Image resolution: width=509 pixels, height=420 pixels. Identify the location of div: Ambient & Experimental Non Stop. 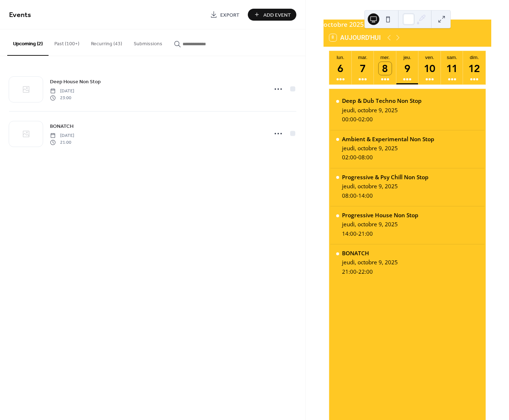
(389, 139).